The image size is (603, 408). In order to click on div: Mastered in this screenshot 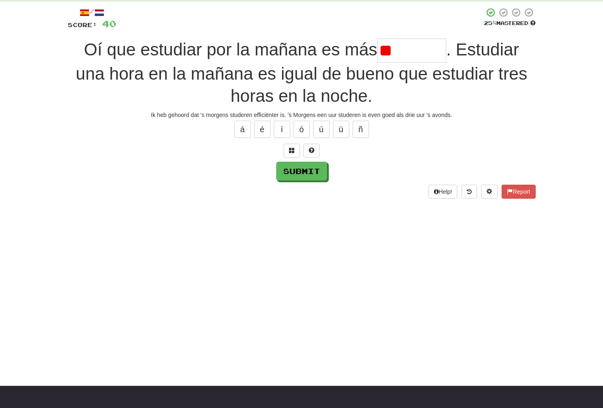, I will do `click(510, 23)`.